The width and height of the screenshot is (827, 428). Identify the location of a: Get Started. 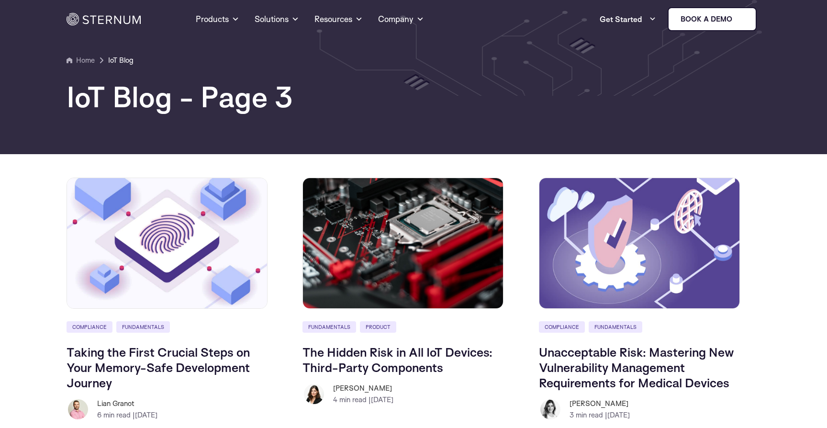
(628, 19).